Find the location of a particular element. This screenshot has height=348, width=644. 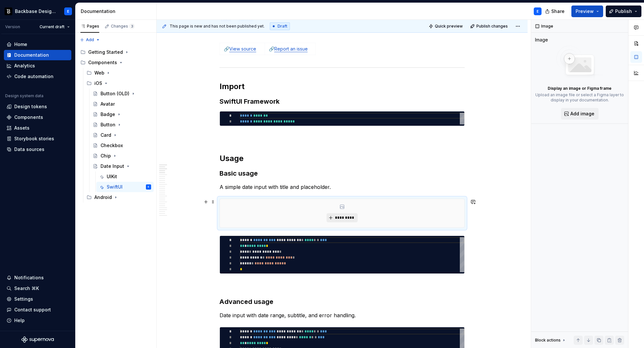

div: Checkbox is located at coordinates (112, 146).